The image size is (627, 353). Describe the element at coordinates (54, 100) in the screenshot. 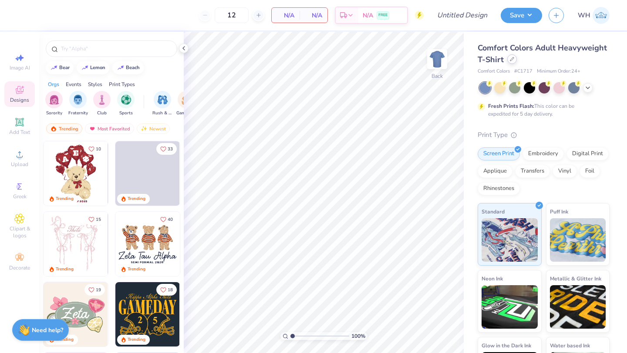

I see `img: Sorority Image` at that location.